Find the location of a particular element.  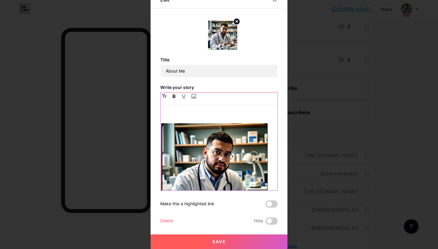

span: Hide is located at coordinates (258, 221).